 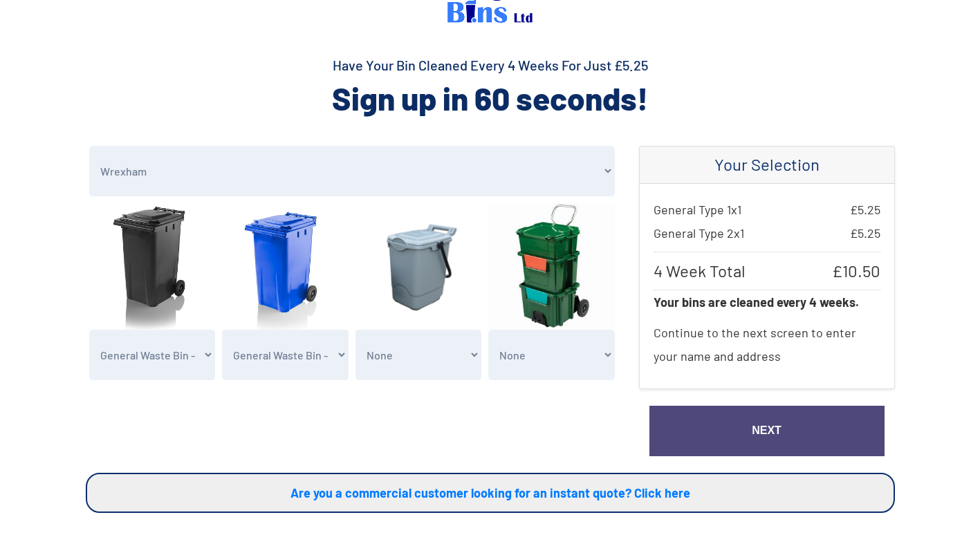 I want to click on img: recyclingSystem1.jpg, so click(x=552, y=266).